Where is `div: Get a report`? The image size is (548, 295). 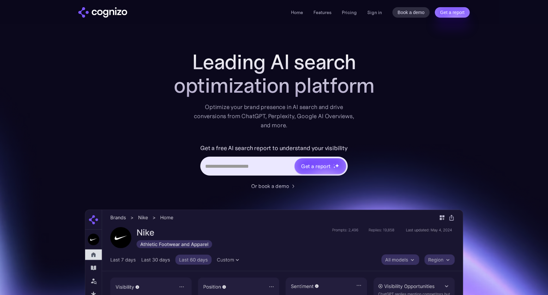 div: Get a report is located at coordinates (316, 166).